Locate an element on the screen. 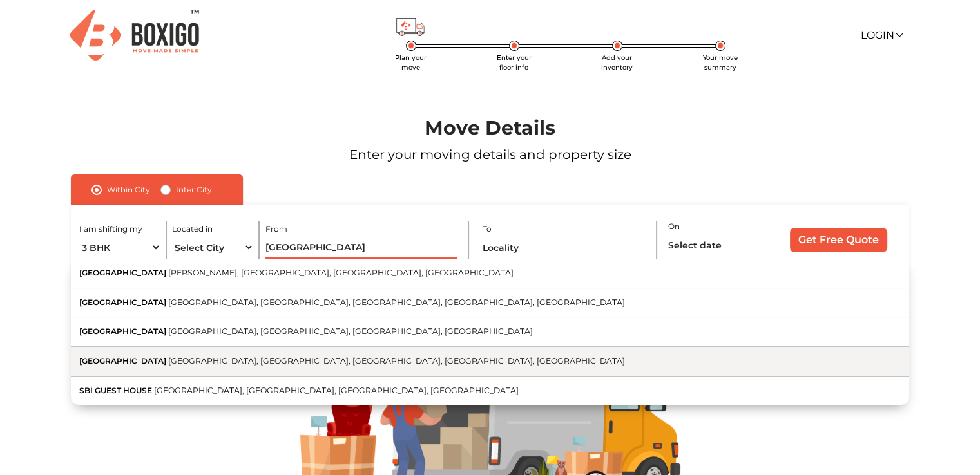  span: Plan your move is located at coordinates (411, 63).